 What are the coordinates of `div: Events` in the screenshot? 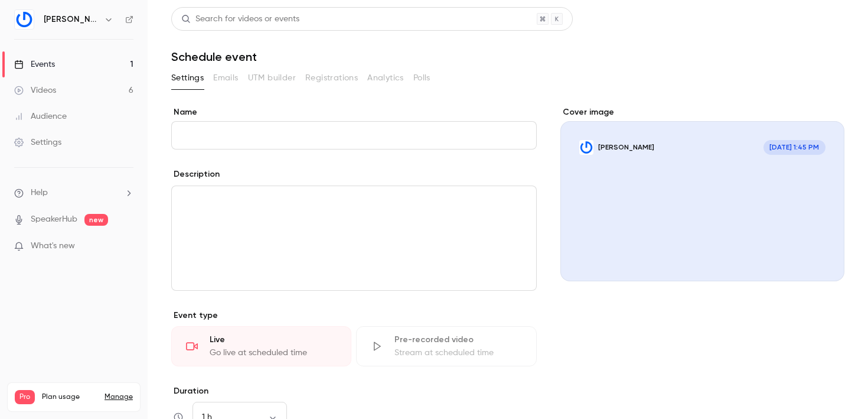 It's located at (34, 65).